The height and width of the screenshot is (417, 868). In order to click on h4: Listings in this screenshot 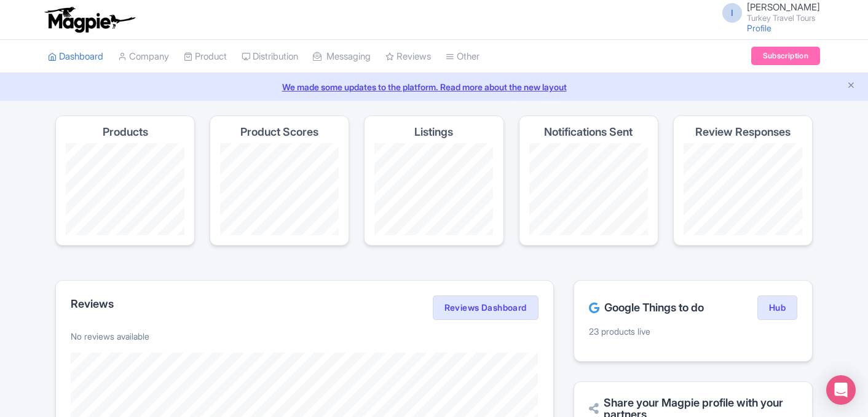, I will do `click(433, 132)`.